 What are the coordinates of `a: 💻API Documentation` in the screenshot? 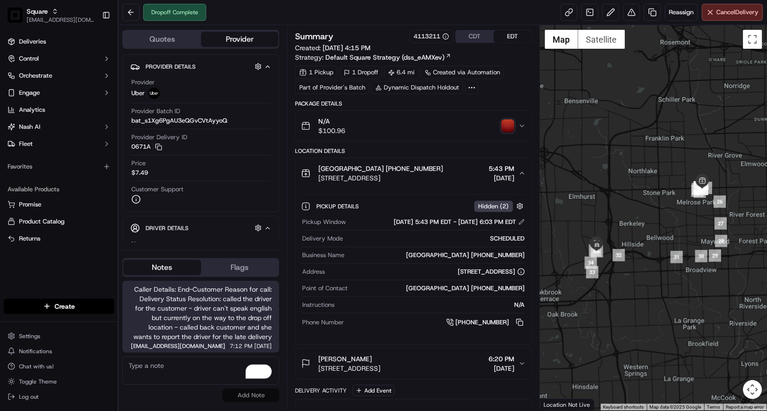 It's located at (116, 142).